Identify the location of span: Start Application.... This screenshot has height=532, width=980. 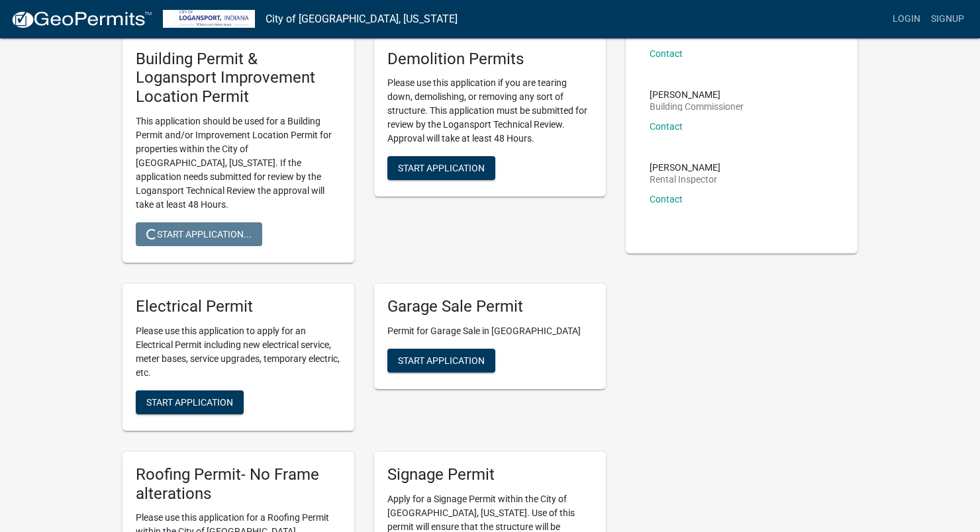
(199, 233).